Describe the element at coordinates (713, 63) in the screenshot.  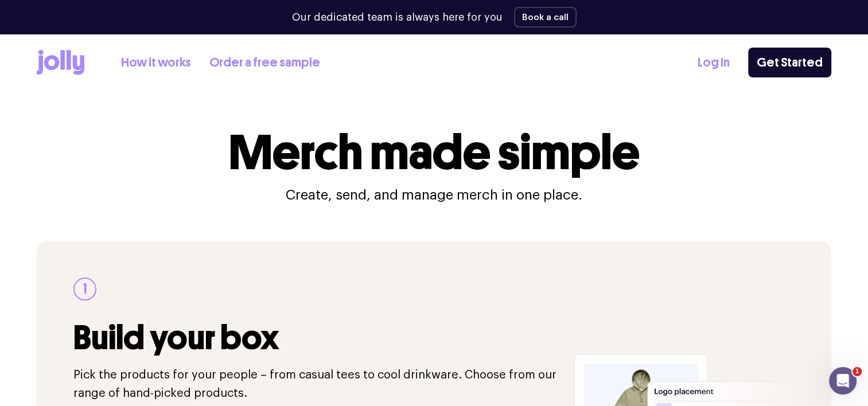
I see `a: Log In` at that location.